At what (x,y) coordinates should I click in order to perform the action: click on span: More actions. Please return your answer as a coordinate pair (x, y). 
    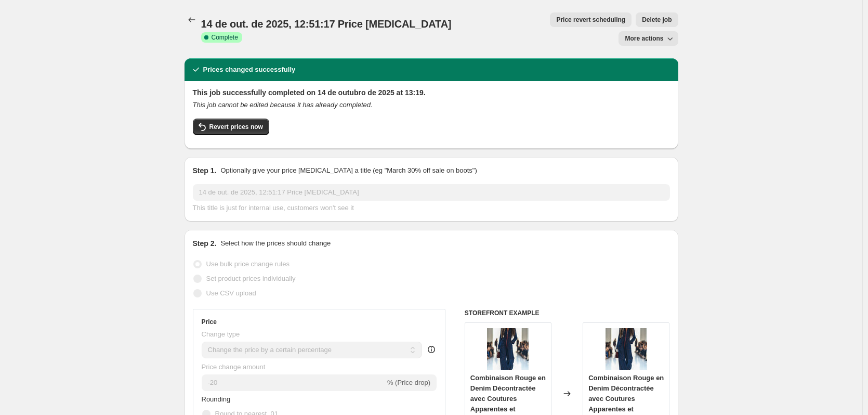
    Looking at the image, I should click on (644, 39).